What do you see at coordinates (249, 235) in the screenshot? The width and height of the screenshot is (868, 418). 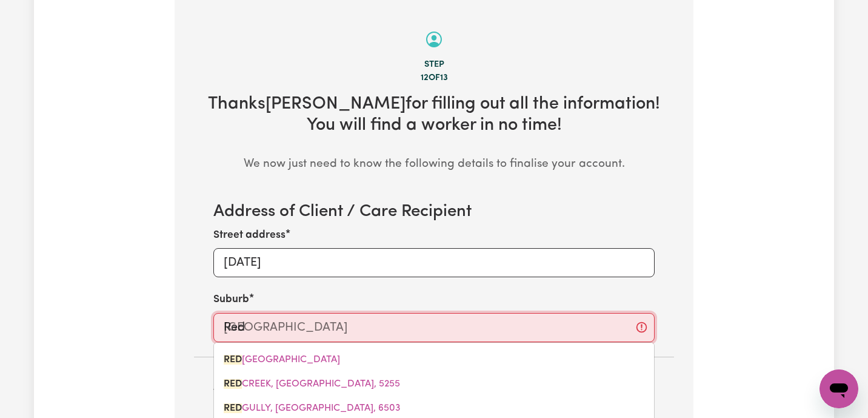 I see `label: Street address` at bounding box center [249, 235].